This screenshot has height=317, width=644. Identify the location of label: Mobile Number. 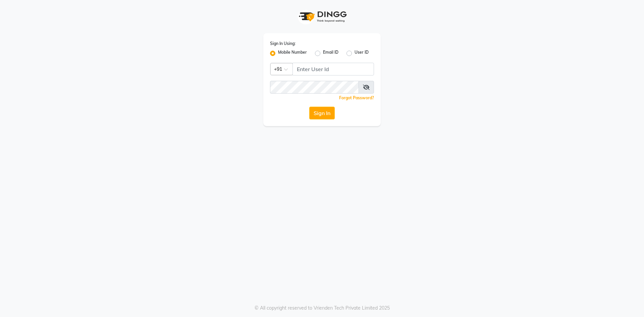
(293, 53).